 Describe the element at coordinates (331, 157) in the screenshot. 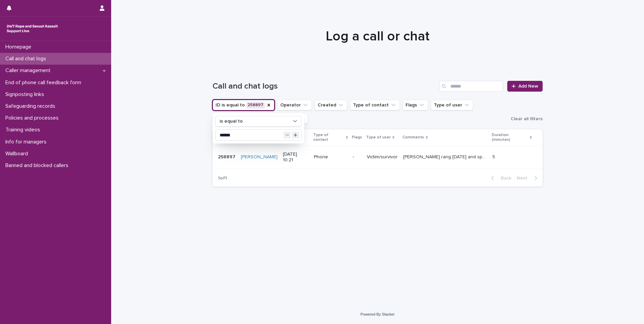

I see `p: Phone` at that location.